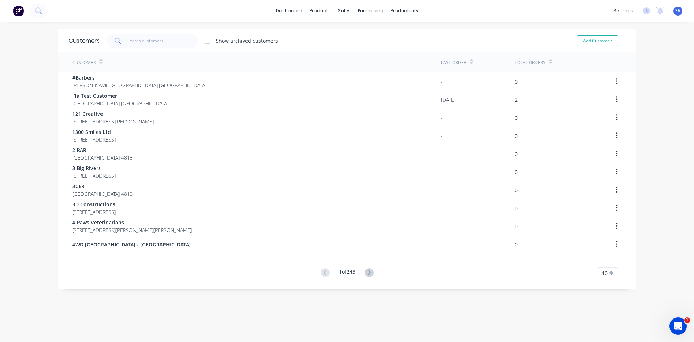 The width and height of the screenshot is (694, 342). What do you see at coordinates (344, 11) in the screenshot?
I see `div: sales` at bounding box center [344, 11].